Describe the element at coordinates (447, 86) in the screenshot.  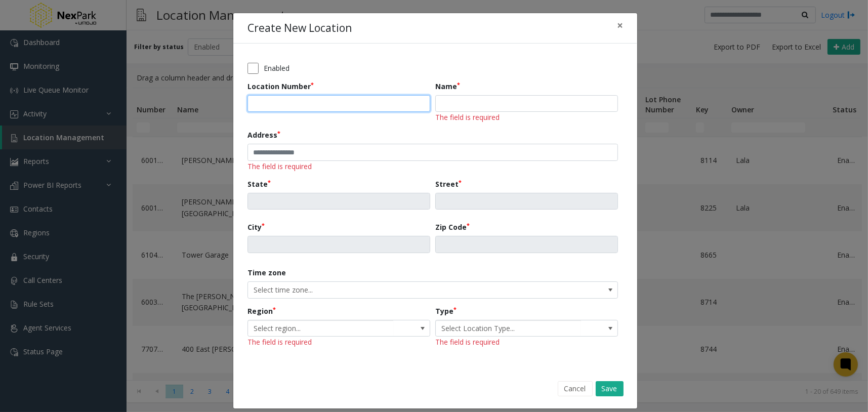
I see `label: Name` at that location.